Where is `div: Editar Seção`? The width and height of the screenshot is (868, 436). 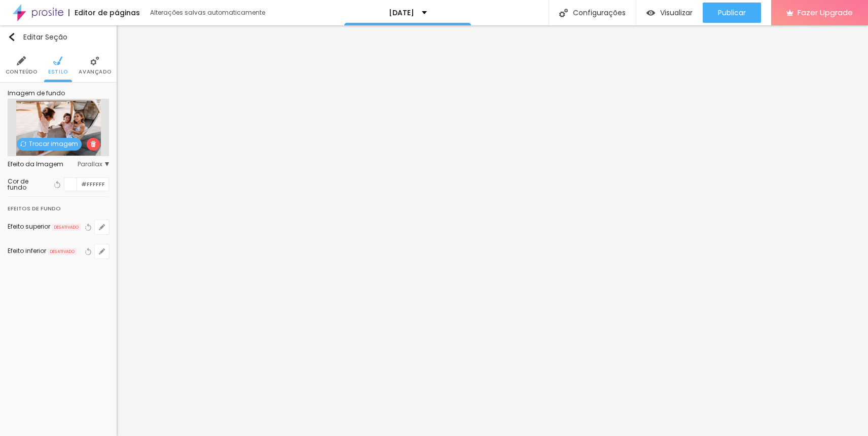 div: Editar Seção is located at coordinates (38, 37).